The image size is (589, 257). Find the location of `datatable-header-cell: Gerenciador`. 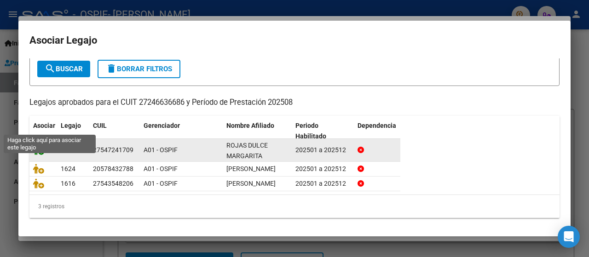

datatable-header-cell: Gerenciador is located at coordinates (181, 131).